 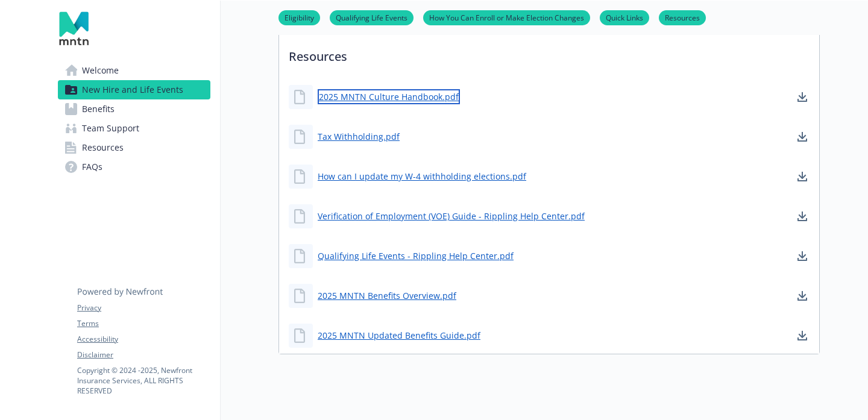 What do you see at coordinates (144, 355) in the screenshot?
I see `a: Disclaimer` at bounding box center [144, 355].